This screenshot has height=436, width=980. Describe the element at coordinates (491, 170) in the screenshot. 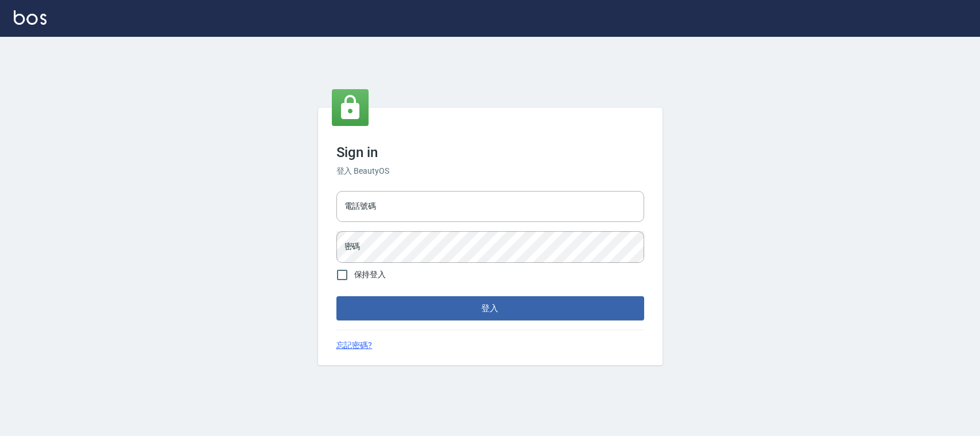

I see `h6: 登入 BeautyOS` at that location.